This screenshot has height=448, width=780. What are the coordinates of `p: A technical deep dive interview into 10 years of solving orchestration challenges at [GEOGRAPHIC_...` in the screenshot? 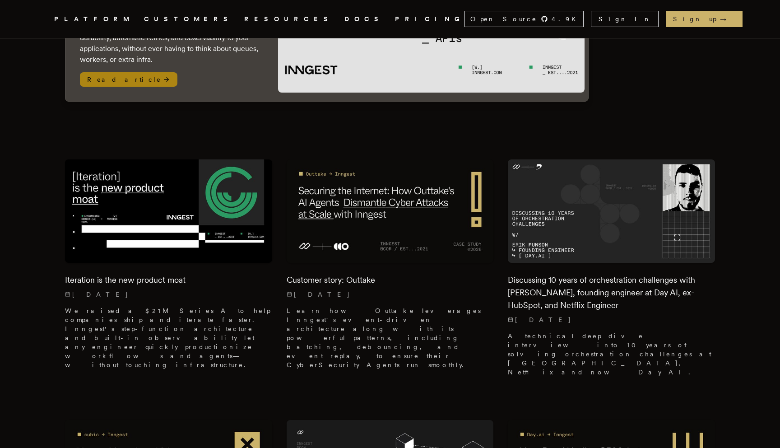 It's located at (611, 354).